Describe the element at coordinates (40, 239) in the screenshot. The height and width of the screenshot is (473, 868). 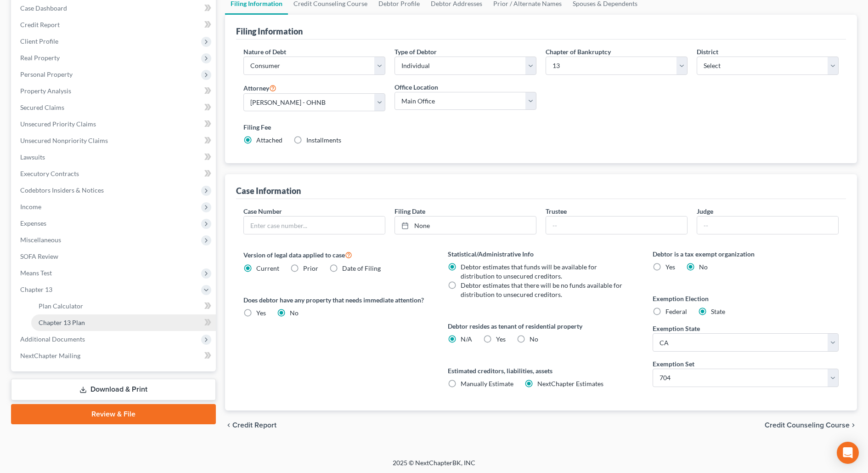
I see `span: Miscellaneous` at that location.